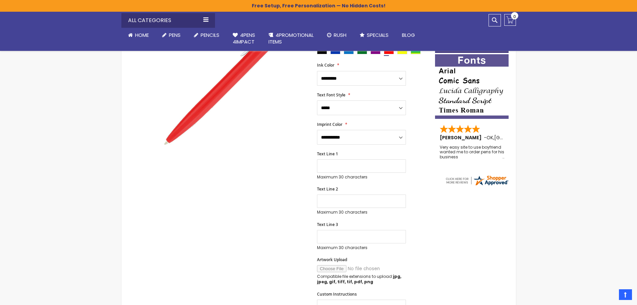  I want to click on span: Rush, so click(340, 35).